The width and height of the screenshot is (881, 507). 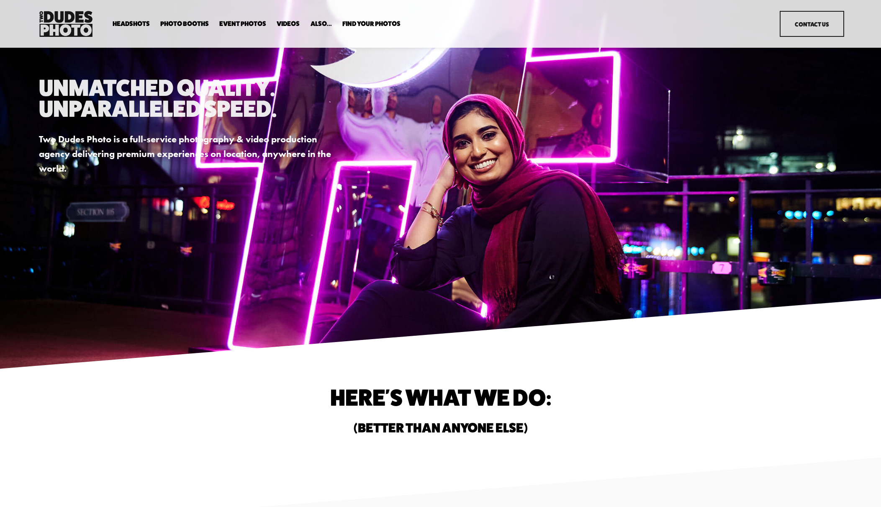 What do you see at coordinates (186, 154) in the screenshot?
I see `strong: Two Dudes Photo is a full-service photography & video production agency delivering premium experi...` at bounding box center [186, 154].